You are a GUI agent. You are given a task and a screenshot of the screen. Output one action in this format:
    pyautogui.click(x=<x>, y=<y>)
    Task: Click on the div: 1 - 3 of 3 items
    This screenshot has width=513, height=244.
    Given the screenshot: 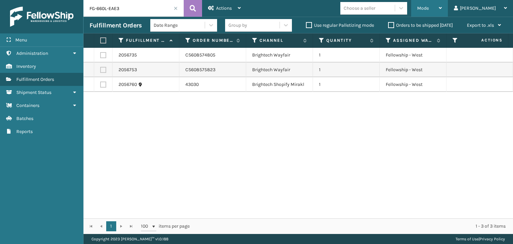 What is the action you would take?
    pyautogui.click(x=353, y=226)
    